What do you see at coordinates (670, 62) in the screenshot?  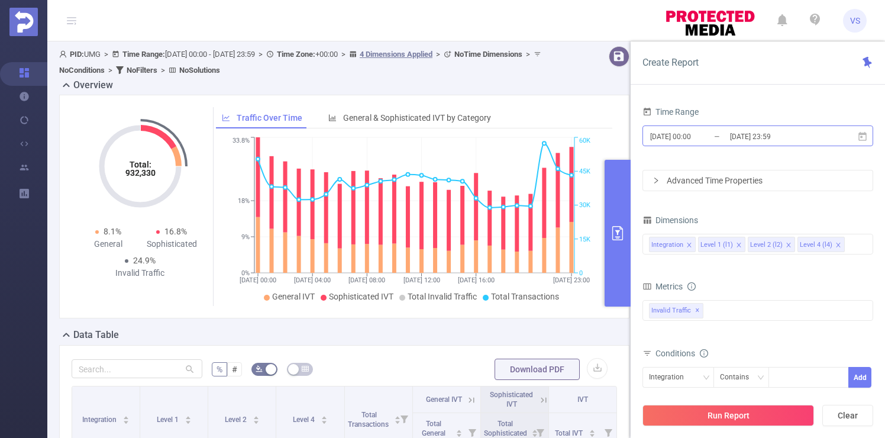 I see `span: Create Report` at bounding box center [670, 62].